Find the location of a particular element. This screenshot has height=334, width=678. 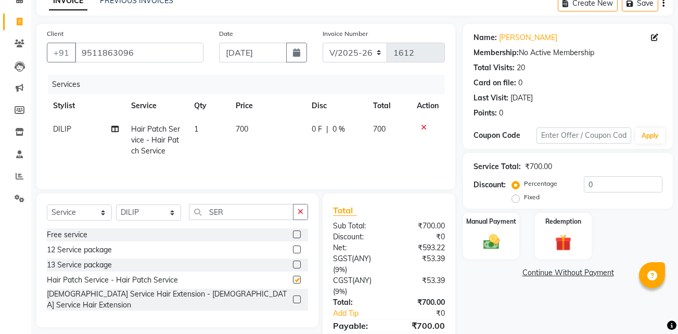

div: Card on file: is located at coordinates (495, 83).